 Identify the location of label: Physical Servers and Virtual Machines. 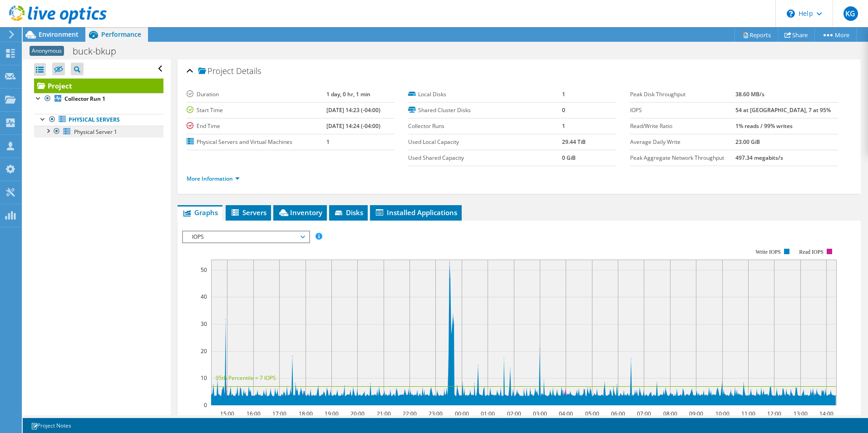
(256, 142).